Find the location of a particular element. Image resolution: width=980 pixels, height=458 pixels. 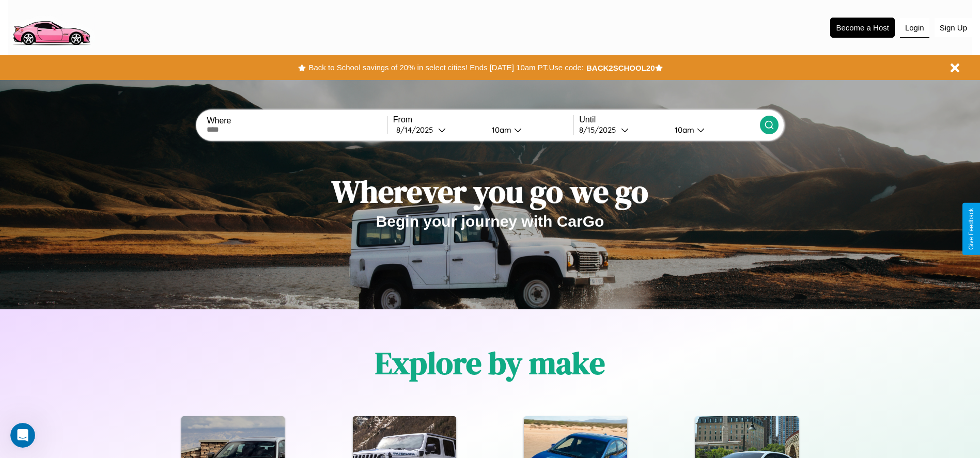

button: Login is located at coordinates (914, 28).